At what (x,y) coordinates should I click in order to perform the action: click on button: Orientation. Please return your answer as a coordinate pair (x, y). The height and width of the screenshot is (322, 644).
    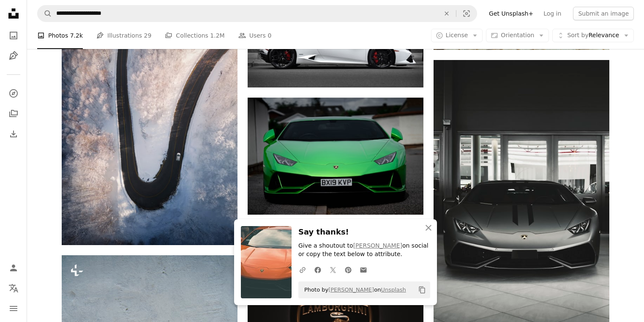
    Looking at the image, I should click on (517, 36).